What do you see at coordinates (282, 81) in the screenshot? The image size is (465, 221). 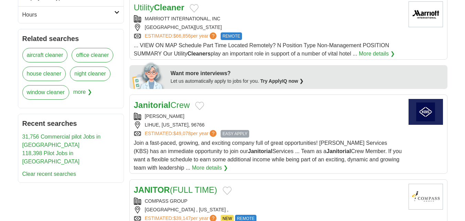 I see `a: Try ApplyIQ now ❯` at bounding box center [282, 81].